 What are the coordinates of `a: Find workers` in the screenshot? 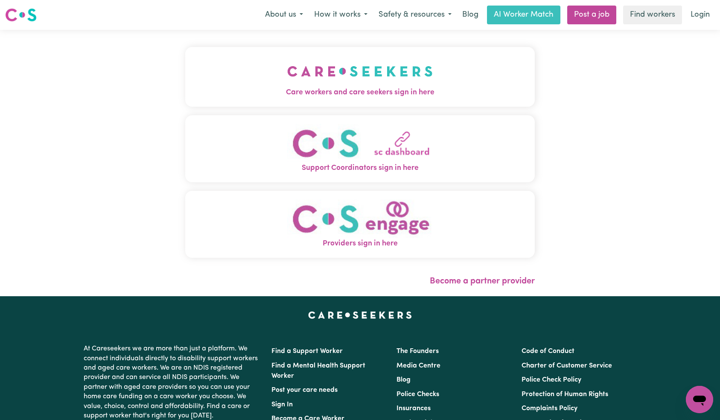 It's located at (653, 15).